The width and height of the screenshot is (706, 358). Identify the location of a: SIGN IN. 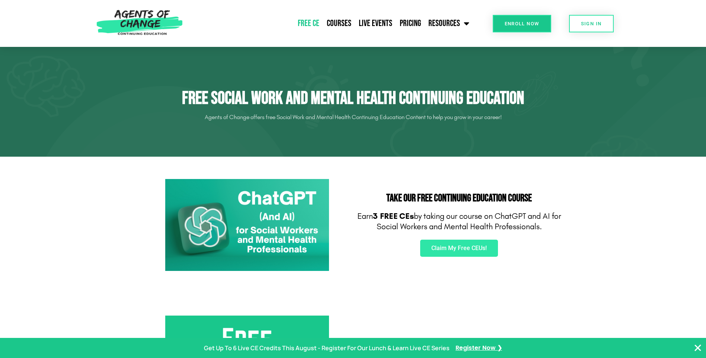
(591, 23).